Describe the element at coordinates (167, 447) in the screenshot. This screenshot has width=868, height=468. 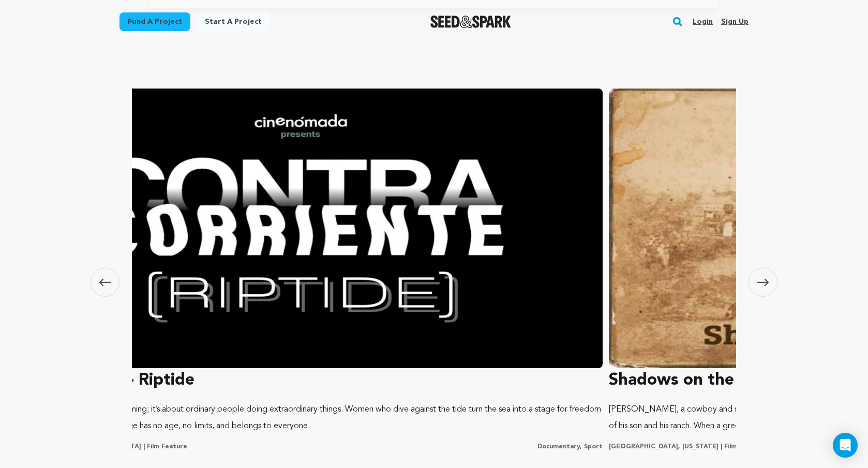
I see `span: Film Feature` at that location.